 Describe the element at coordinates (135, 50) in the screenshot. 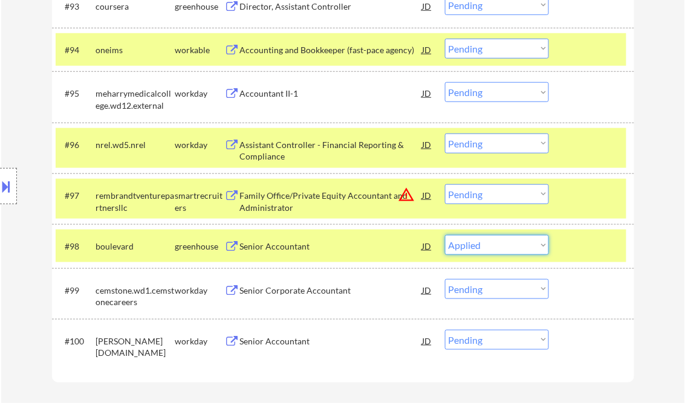

I see `div: oneims` at that location.